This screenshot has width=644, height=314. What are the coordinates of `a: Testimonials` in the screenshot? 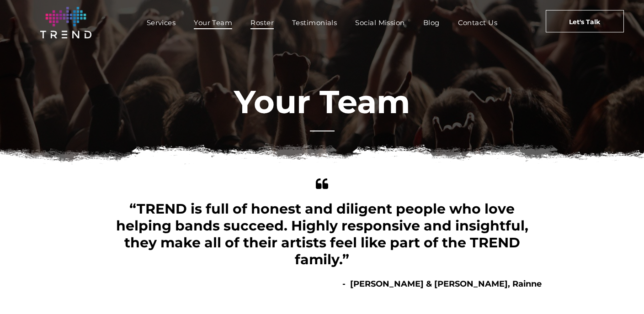 It's located at (314, 22).